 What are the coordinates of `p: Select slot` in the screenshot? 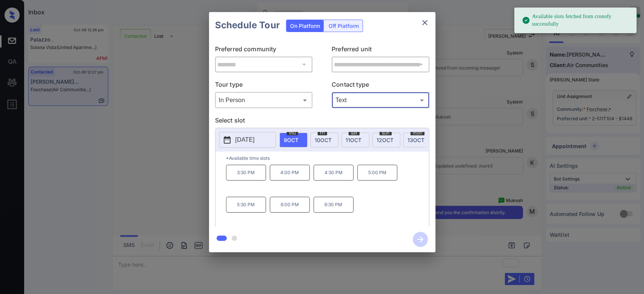 It's located at (322, 122).